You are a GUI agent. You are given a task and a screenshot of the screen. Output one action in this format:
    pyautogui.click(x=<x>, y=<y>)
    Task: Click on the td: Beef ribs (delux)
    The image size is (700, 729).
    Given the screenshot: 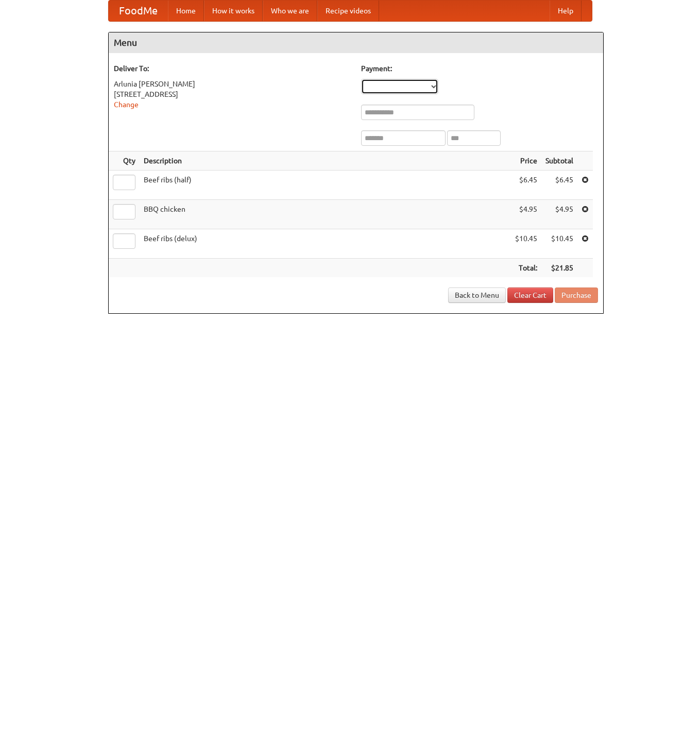 What is the action you would take?
    pyautogui.click(x=325, y=243)
    